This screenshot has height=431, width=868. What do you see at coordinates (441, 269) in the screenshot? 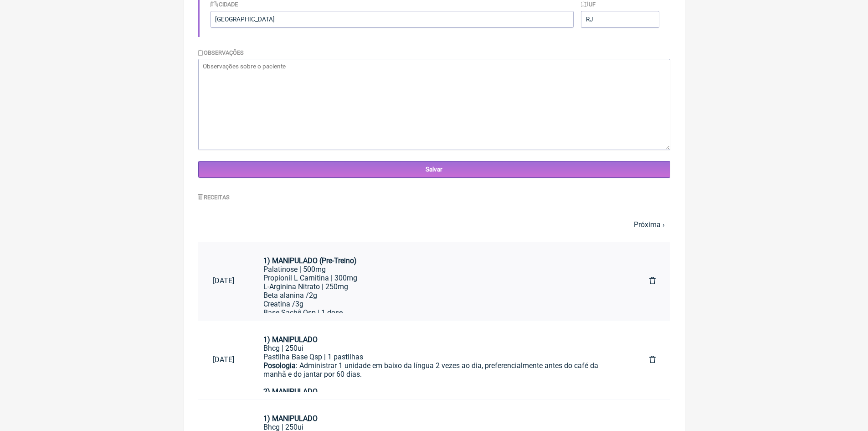
I see `div: Palatinose | 500mg` at bounding box center [441, 269].